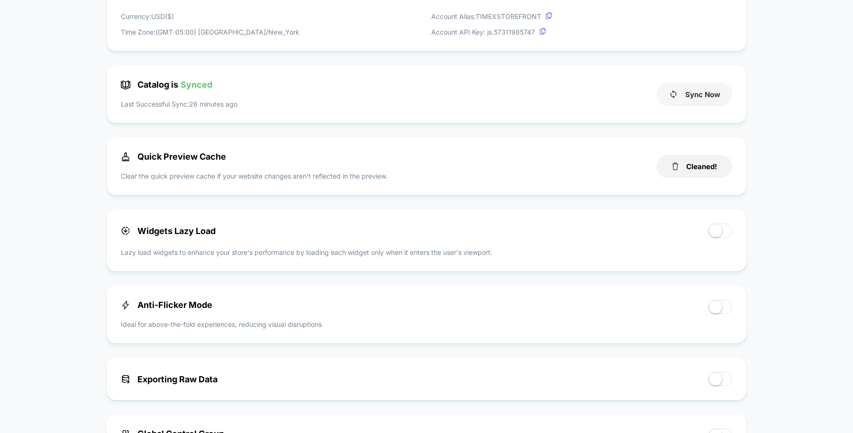 This screenshot has width=853, height=433. What do you see at coordinates (168, 231) in the screenshot?
I see `span: Widgets Lazy Load` at bounding box center [168, 231].